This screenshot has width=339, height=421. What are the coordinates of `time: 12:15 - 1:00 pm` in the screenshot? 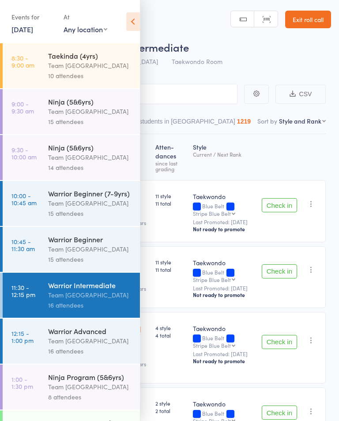 It's located at (23, 337).